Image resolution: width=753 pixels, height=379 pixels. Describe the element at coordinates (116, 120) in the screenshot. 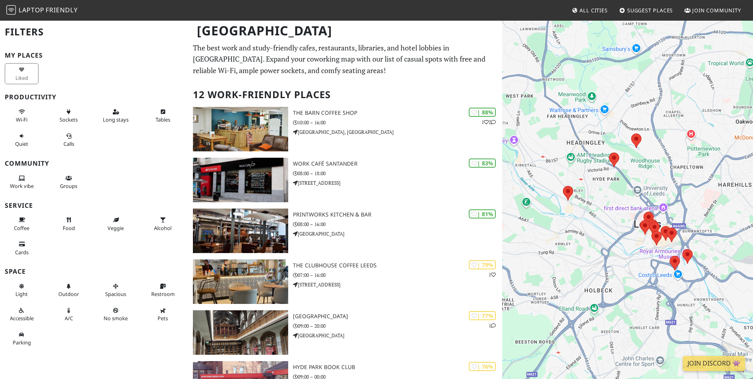

I see `span: Long stays` at that location.